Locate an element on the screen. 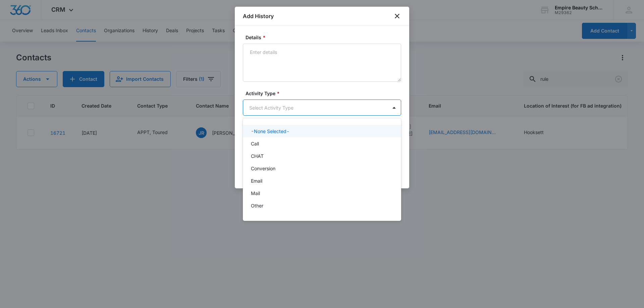  p: Mail is located at coordinates (255, 193).